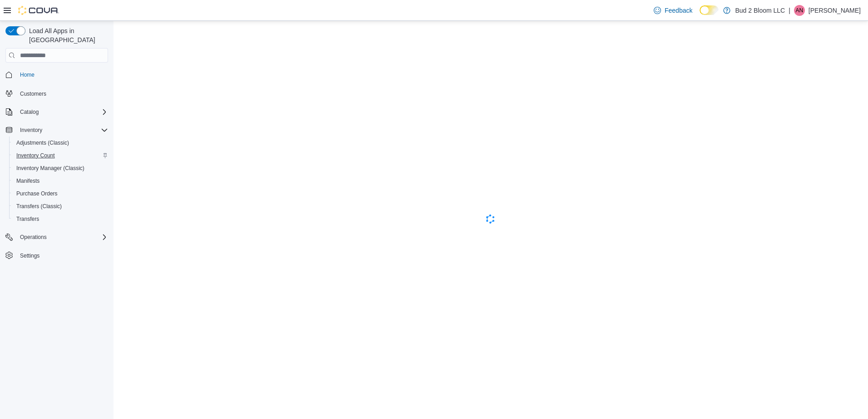  What do you see at coordinates (39, 207) in the screenshot?
I see `a: Transfers (Classic)` at bounding box center [39, 207].